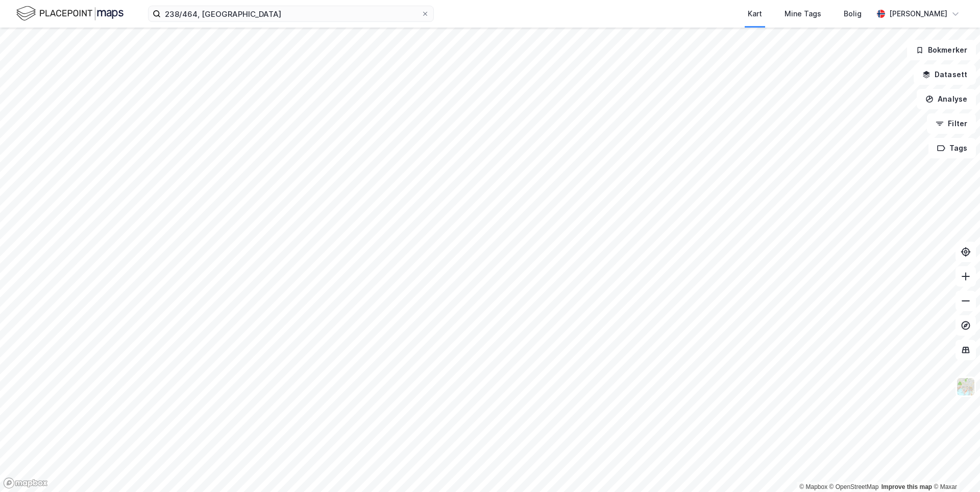  I want to click on div: Kart, so click(755, 14).